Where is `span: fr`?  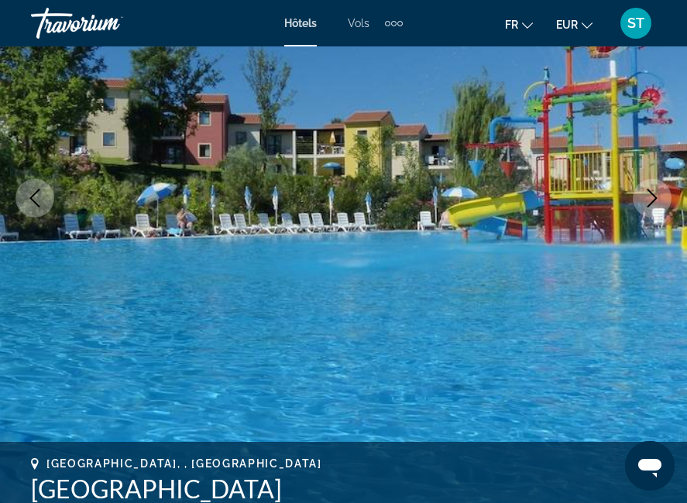
span: fr is located at coordinates (511, 25).